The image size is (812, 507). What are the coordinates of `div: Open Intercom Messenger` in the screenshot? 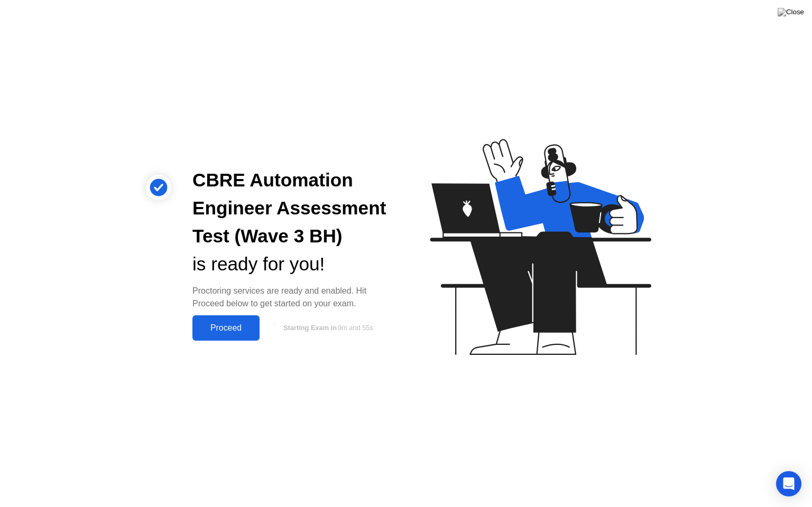 It's located at (789, 484).